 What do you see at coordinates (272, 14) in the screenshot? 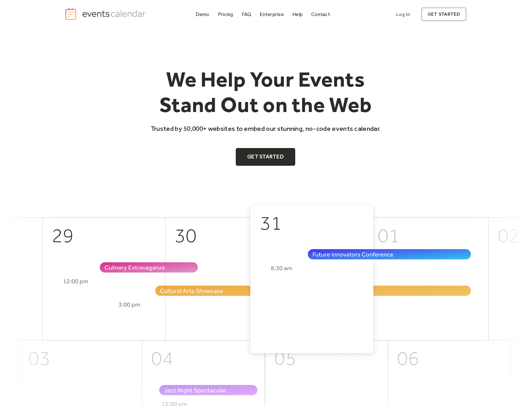
I see `a: Enterprise` at bounding box center [272, 14].